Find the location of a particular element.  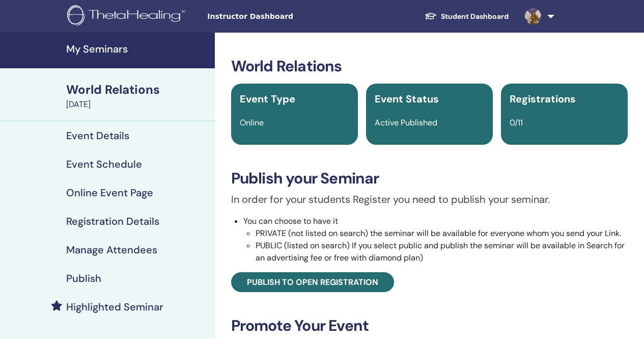

span: 0/11 is located at coordinates (516, 122).